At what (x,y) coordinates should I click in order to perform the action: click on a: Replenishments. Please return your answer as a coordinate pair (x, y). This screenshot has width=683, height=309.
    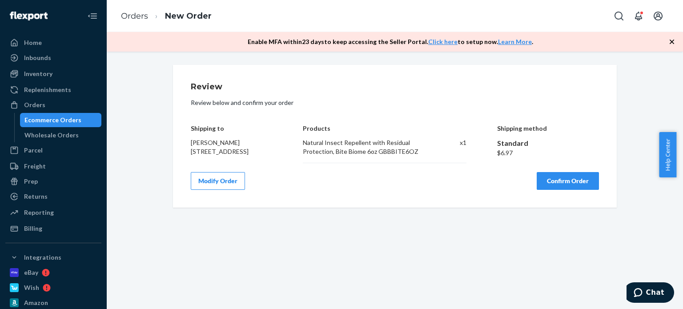
    Looking at the image, I should click on (53, 90).